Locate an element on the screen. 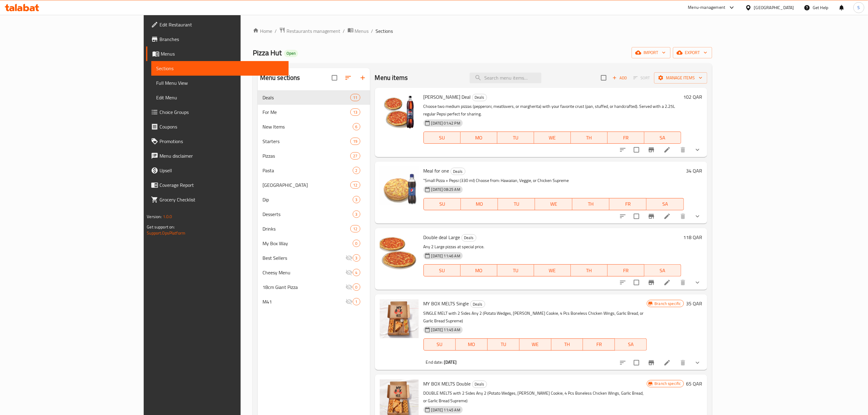  button: Add is located at coordinates (620, 78).